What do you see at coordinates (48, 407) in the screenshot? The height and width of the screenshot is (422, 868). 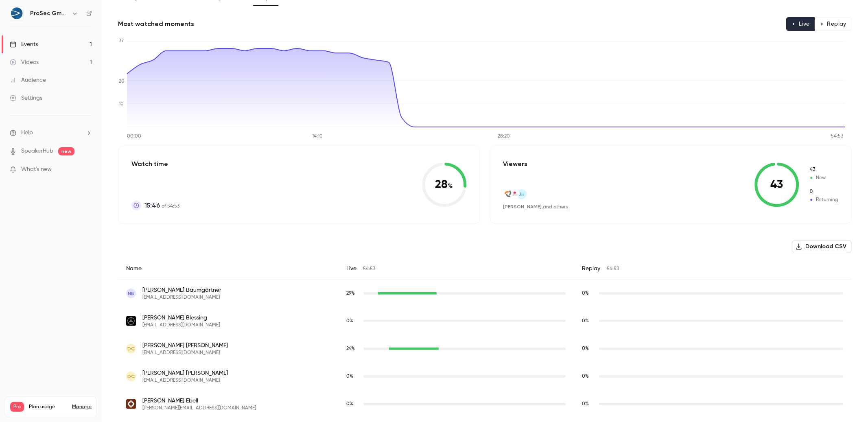 I see `span: Plan usage` at bounding box center [48, 407].